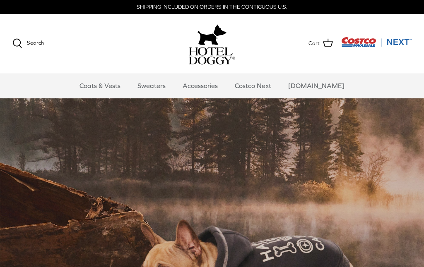 This screenshot has height=267, width=424. Describe the element at coordinates (212, 56) in the screenshot. I see `img: hoteldoggycom` at that location.